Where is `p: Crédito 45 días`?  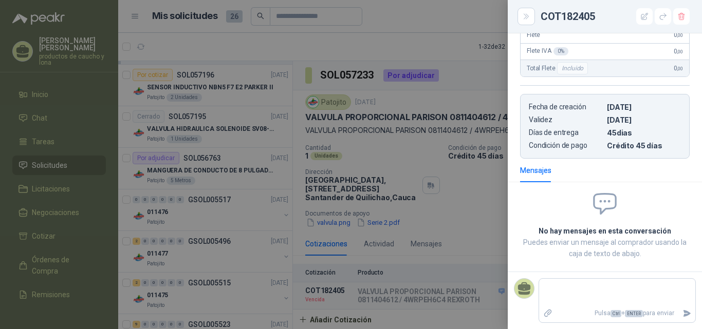 p: Crédito 45 días is located at coordinates (644, 145).